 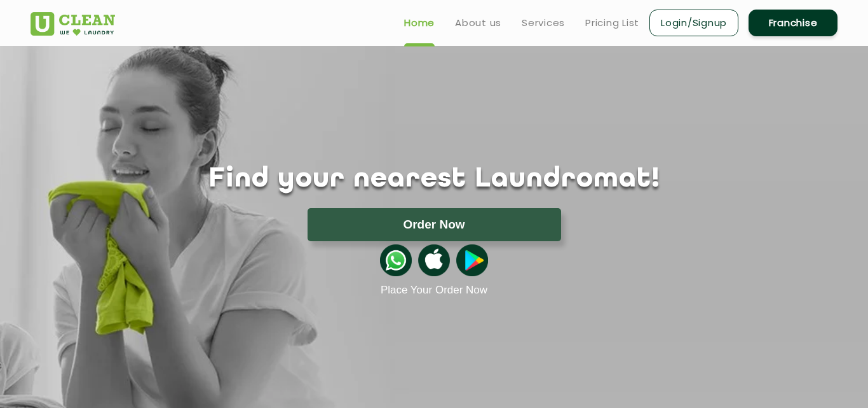 What do you see at coordinates (434, 180) in the screenshot?
I see `h1: Find your nearest Laundromat!` at bounding box center [434, 180].